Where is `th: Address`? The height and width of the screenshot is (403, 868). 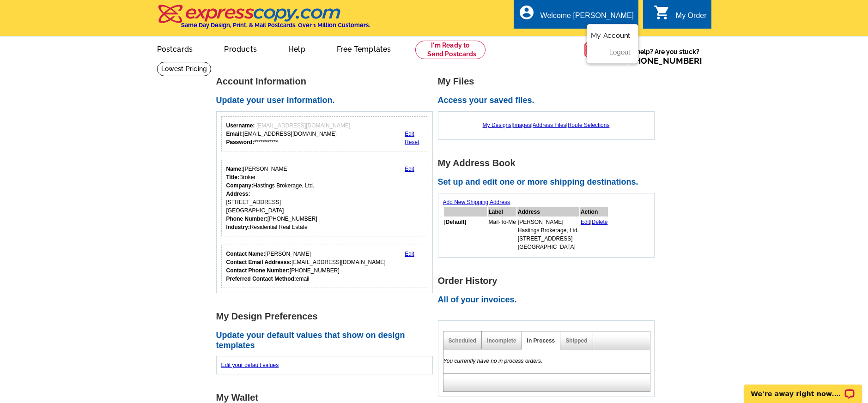 th: Address is located at coordinates (549, 212).